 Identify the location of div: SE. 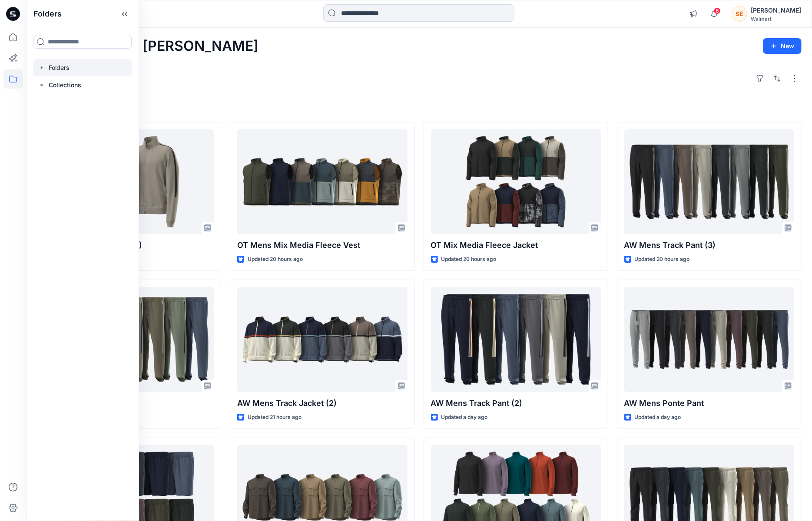
(739, 14).